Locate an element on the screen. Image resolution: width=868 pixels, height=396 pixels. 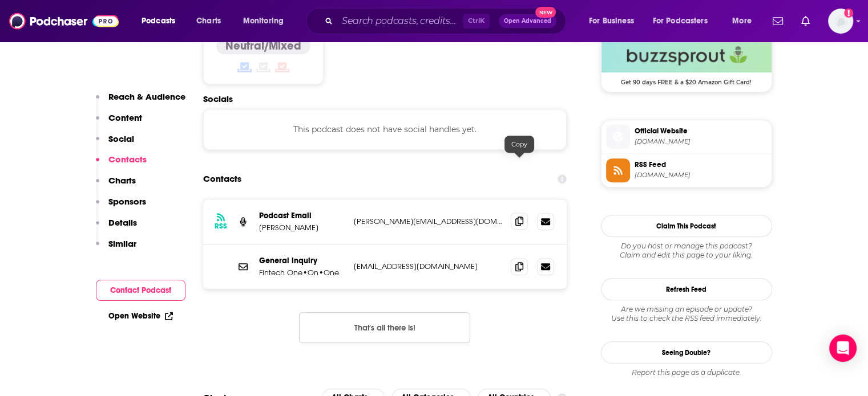
div: Claim and edit this page to your liking. is located at coordinates (686, 251).